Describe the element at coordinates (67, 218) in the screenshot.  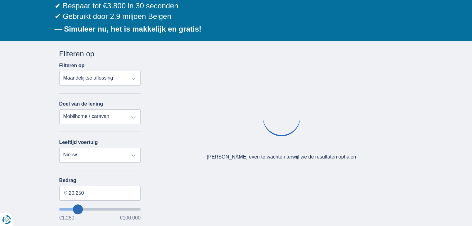
I see `span: €1.250` at that location.